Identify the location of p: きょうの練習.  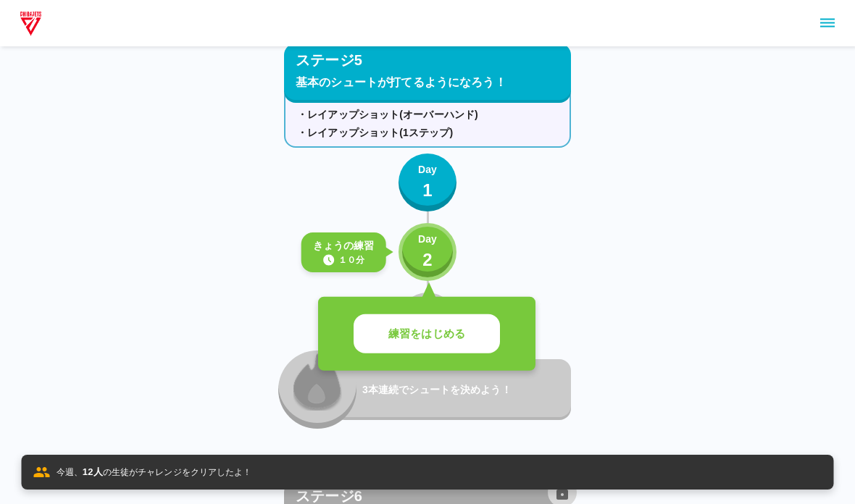
(344, 246).